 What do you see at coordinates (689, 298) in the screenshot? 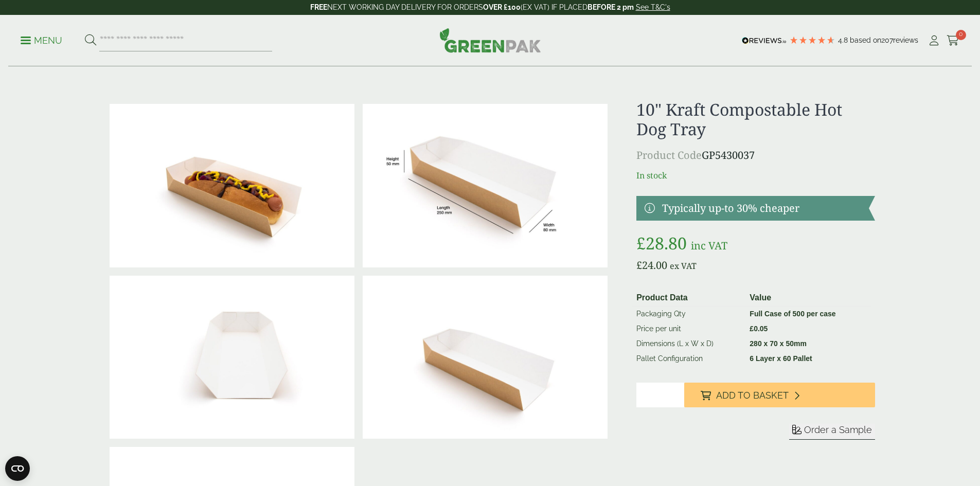
I see `th: Product Data` at bounding box center [689, 298].